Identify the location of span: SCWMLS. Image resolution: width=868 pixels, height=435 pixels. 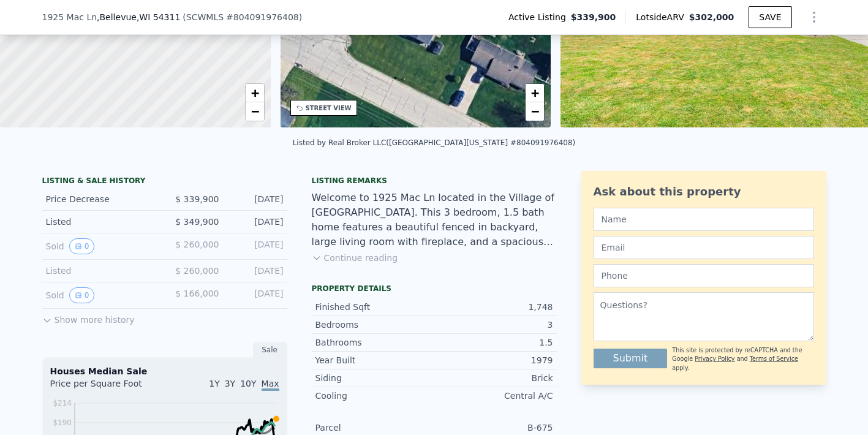
(205, 17).